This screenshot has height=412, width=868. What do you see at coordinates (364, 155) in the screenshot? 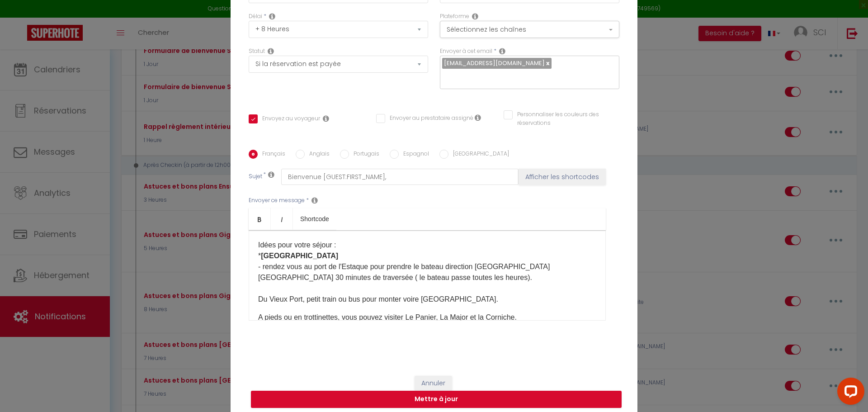
I see `label: Portugais` at bounding box center [364, 155].